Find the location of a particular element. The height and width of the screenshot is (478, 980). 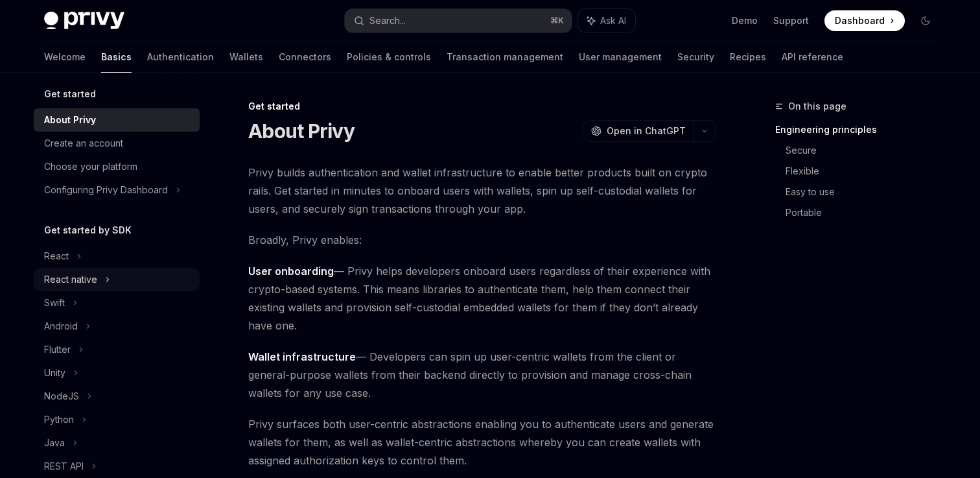

a: Basics is located at coordinates (116, 57).